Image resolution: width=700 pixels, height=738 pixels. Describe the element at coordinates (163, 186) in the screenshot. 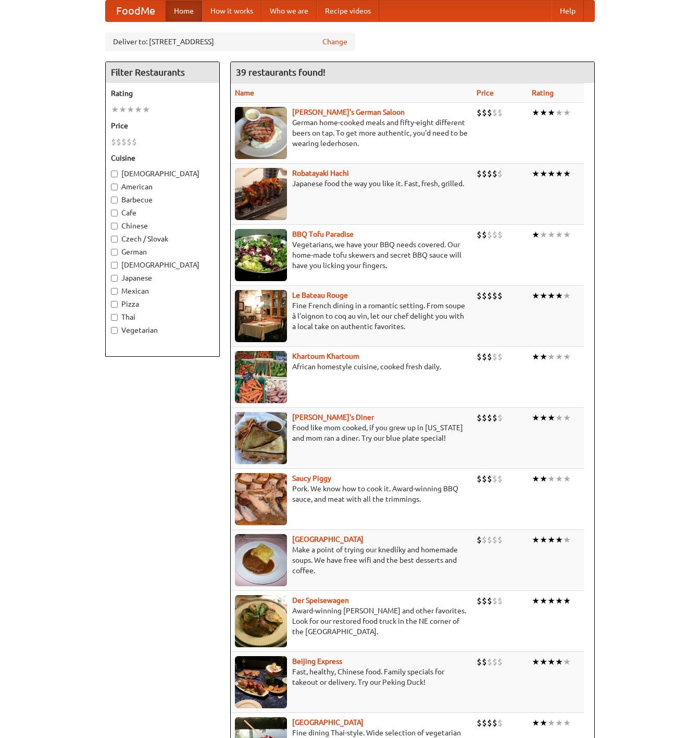

I see `label: American` at that location.